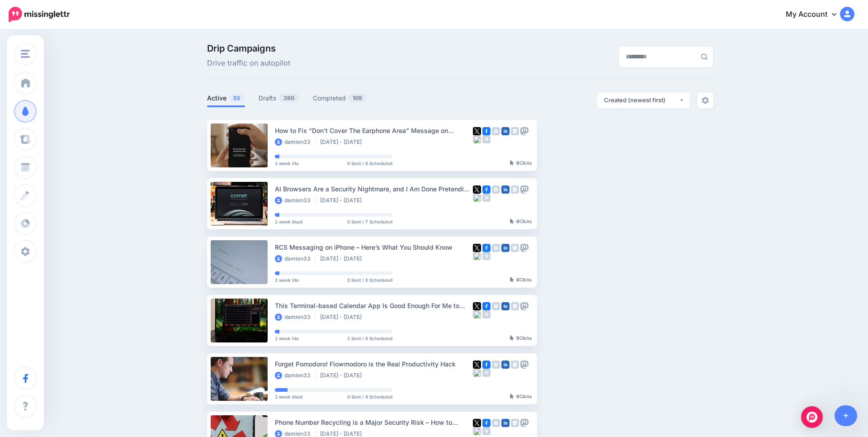 Image resolution: width=868 pixels, height=437 pixels. I want to click on div: AI Browsers Are a Security Nightmare, and I Am Done Pretending They’re Not, so click(374, 189).